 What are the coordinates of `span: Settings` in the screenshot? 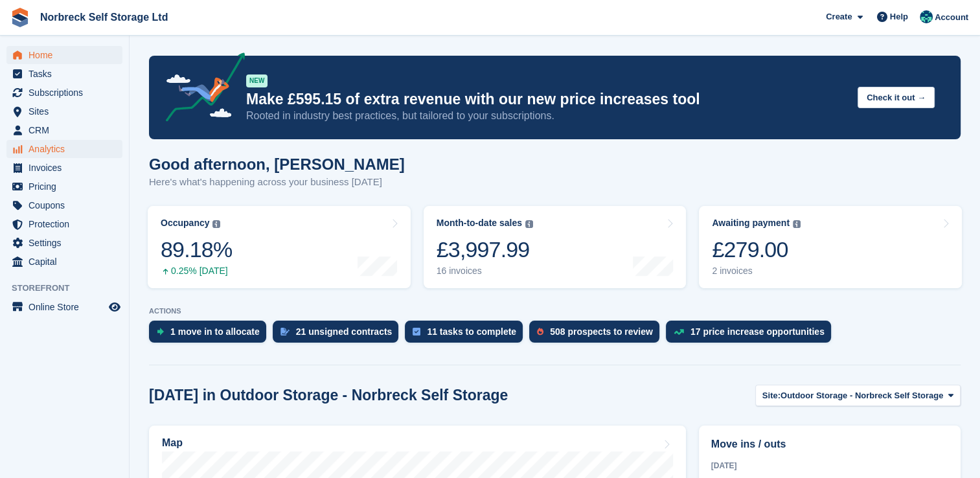 It's located at (67, 243).